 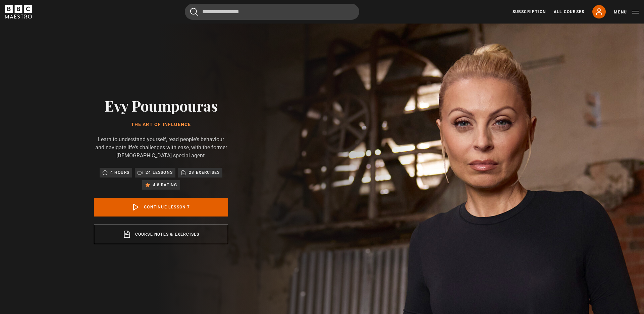 I want to click on p: Learn to understand yourself, read people's behaviour and navigate life's challenges with ease, w..., so click(x=161, y=147).